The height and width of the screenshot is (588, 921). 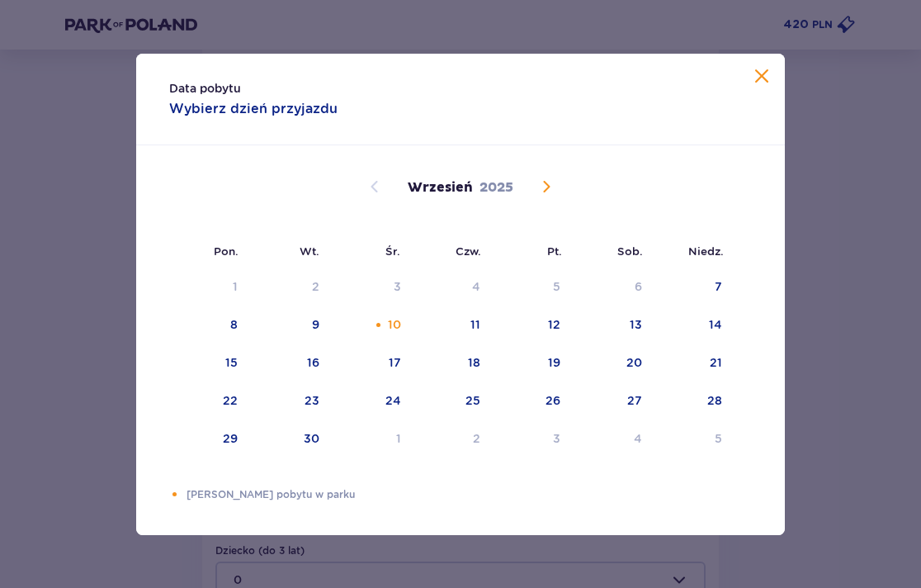 What do you see at coordinates (531, 363) in the screenshot?
I see `td: Choose piątek, 19 września 2025 as your check-in date. It’s available.` at bounding box center [531, 363].